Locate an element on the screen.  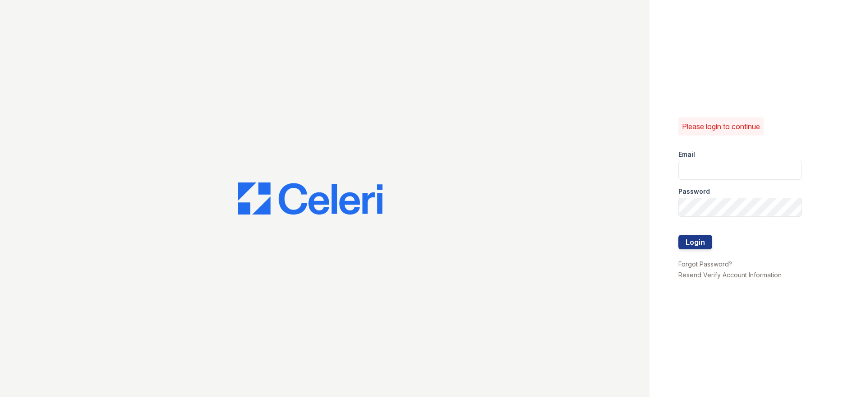
p: Please login to continue is located at coordinates (721, 126).